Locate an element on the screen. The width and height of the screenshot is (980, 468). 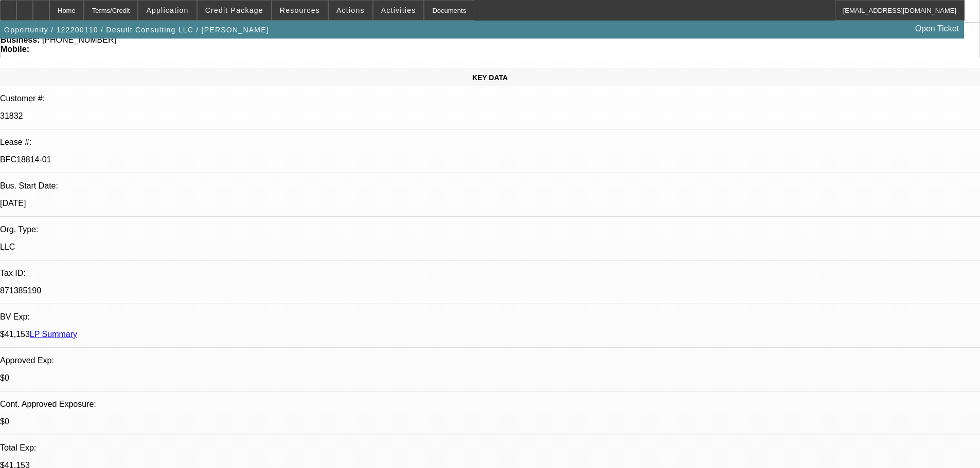
button: Application is located at coordinates (167, 11).